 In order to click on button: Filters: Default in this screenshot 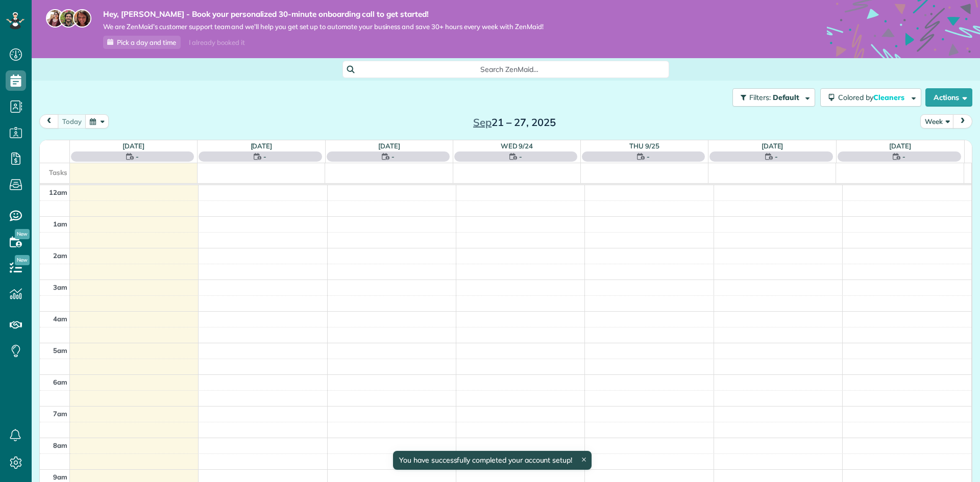, I will do `click(774, 98)`.